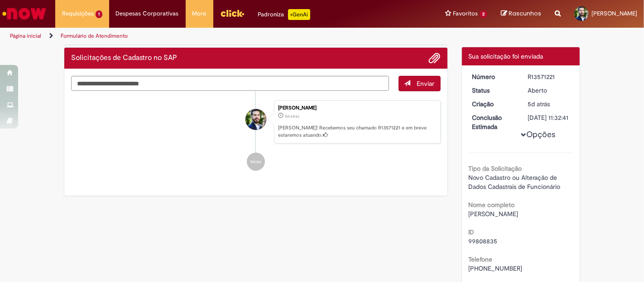 This screenshot has height=282, width=644. I want to click on img: click_logo_yellow_360x200.png, so click(232, 13).